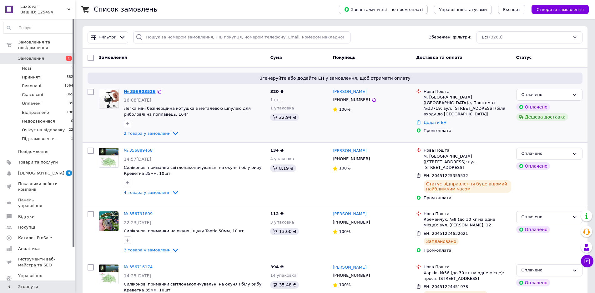  What do you see at coordinates (282, 159) in the screenshot?
I see `span: 4 упаковка` at bounding box center [282, 159].